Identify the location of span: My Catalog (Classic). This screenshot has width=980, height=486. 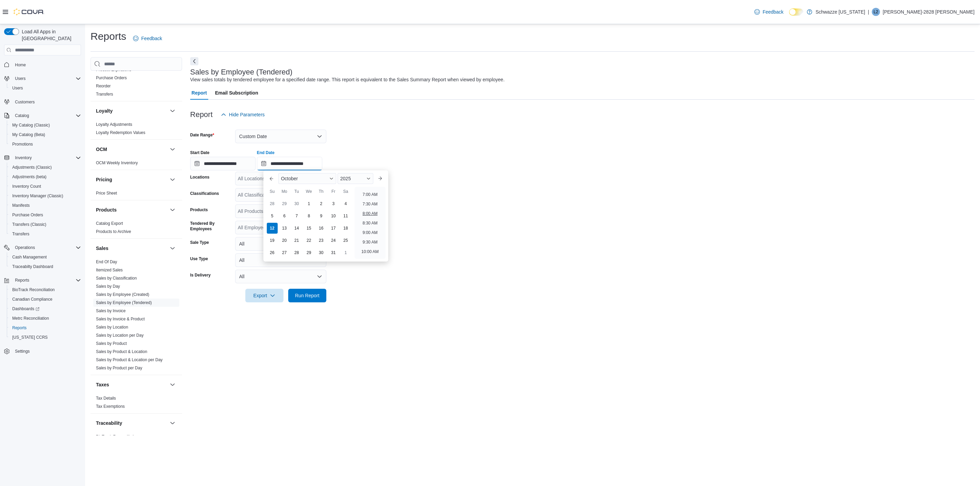
(45, 126).